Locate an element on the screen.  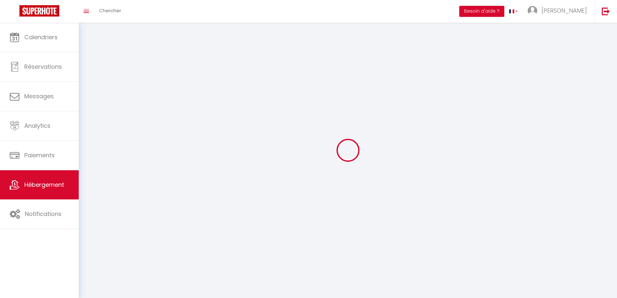
span: Analytics is located at coordinates (37, 125).